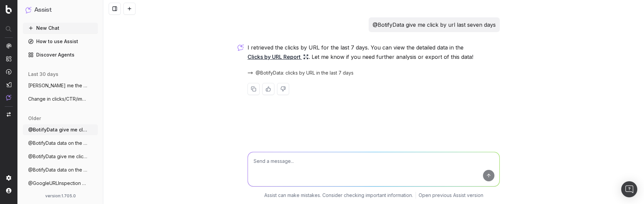 The height and width of the screenshot is (204, 644). Describe the element at coordinates (58, 130) in the screenshot. I see `span: @BotifyData give me click by url last se` at that location.